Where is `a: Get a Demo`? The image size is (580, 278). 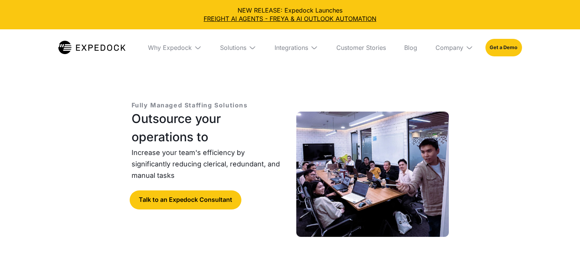 a: Get a Demo is located at coordinates (503, 48).